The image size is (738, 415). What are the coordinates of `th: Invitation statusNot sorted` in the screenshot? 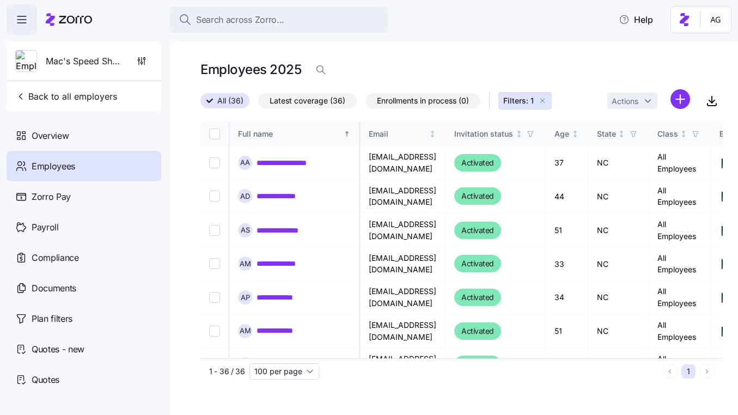 It's located at (496, 134).